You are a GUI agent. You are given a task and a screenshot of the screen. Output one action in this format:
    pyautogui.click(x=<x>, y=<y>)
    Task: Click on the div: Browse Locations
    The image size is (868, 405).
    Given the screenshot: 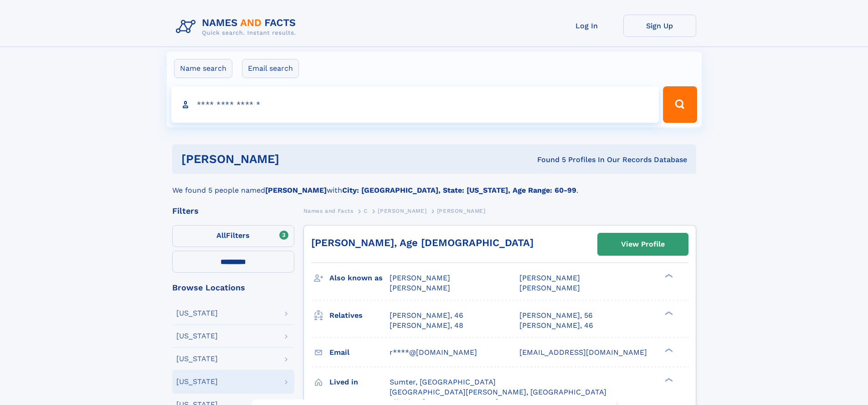 What is the action you would take?
    pyautogui.click(x=233, y=287)
    